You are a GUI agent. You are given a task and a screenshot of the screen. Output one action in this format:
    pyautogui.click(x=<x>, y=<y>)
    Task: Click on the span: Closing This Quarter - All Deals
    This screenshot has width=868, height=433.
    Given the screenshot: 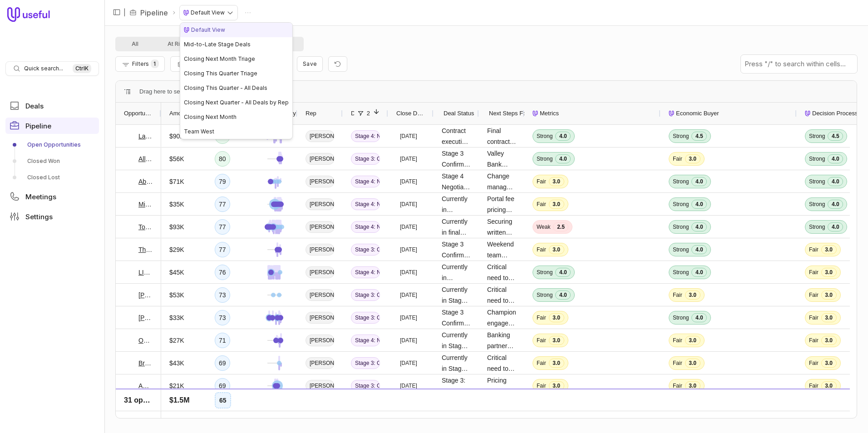 What is the action you would take?
    pyautogui.click(x=226, y=88)
    